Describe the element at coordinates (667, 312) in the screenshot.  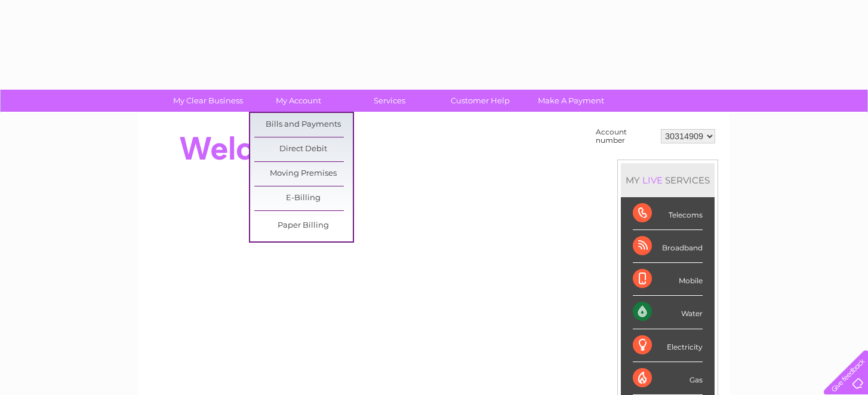
I see `div: Water` at that location.